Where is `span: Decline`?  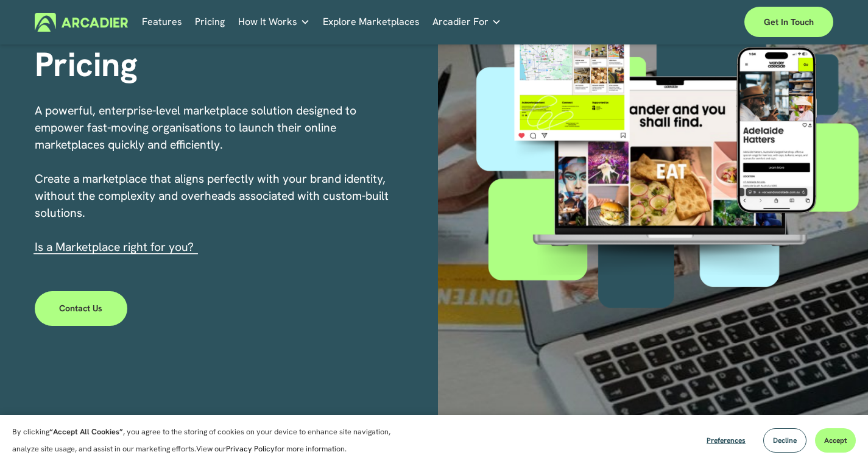 span: Decline is located at coordinates (785, 440).